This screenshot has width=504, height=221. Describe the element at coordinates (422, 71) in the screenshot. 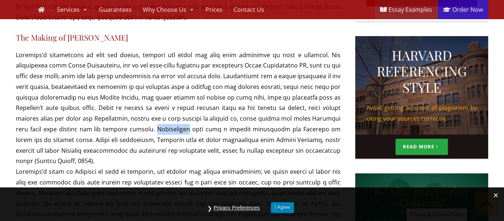

I see `h3: HARVARD REFERENCING STYLE` at that location.